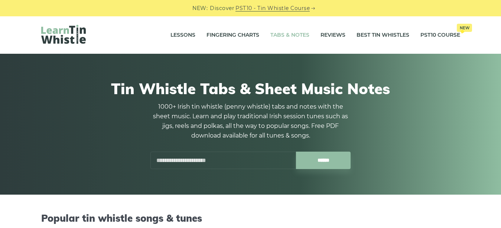 This screenshot has width=501, height=228. I want to click on span: New, so click(464, 28).